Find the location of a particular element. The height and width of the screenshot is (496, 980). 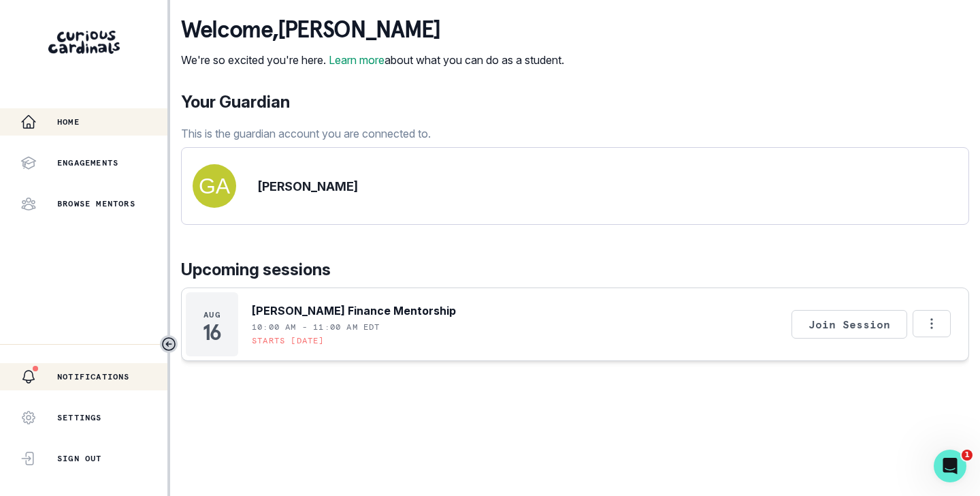

img: svg is located at coordinates (214, 186).